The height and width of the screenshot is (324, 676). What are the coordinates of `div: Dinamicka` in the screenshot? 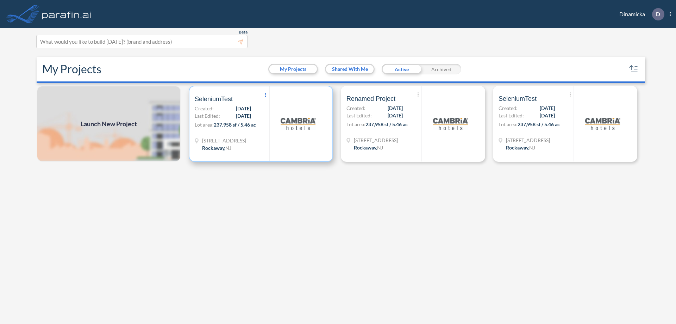 It's located at (640, 14).